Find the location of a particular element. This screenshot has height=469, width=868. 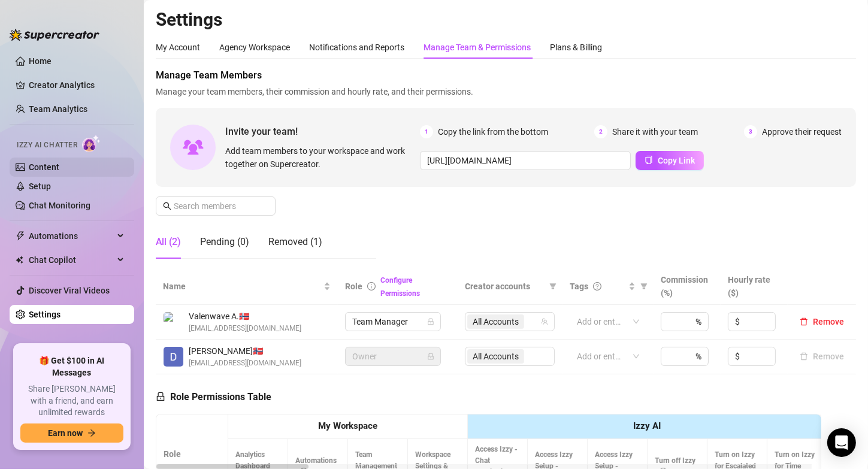

span: question-circle is located at coordinates (597, 287).